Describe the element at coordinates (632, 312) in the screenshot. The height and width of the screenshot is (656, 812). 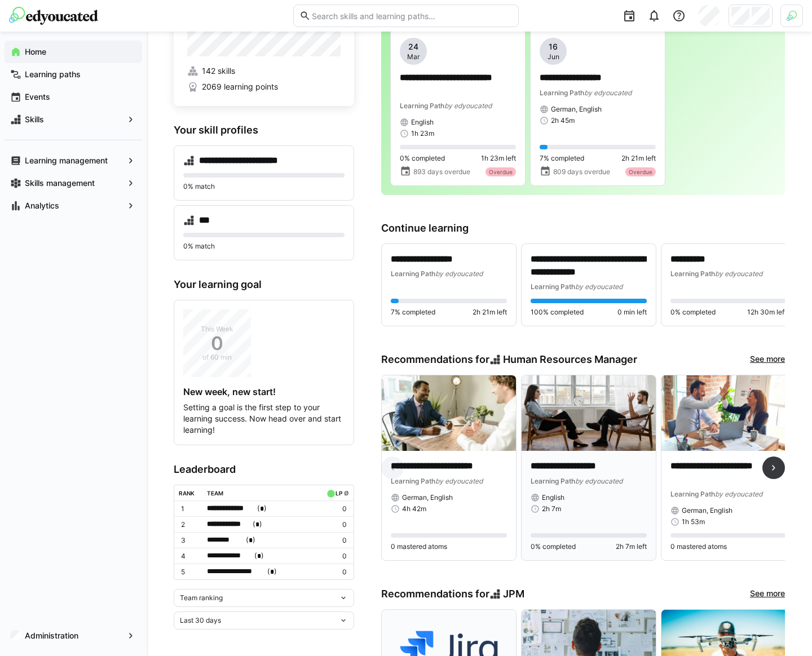
I see `span: 0 min left` at that location.